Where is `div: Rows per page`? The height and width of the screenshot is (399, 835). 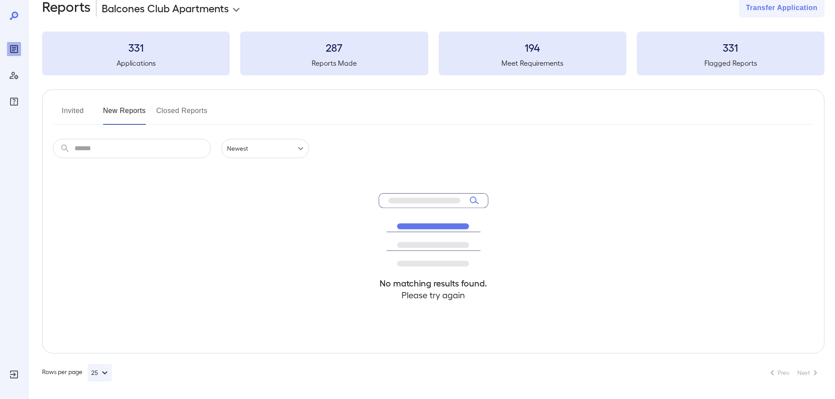
div: Rows per page is located at coordinates (77, 373).